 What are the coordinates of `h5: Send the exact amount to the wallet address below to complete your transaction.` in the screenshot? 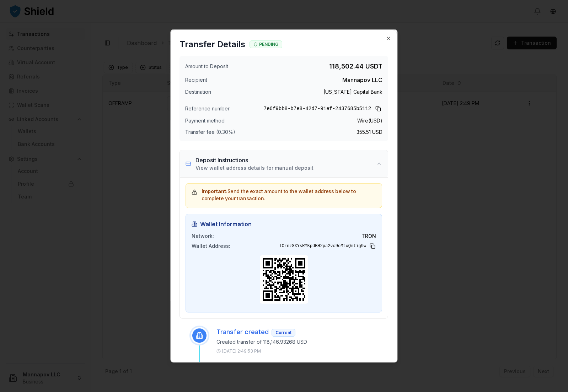 It's located at (284, 195).